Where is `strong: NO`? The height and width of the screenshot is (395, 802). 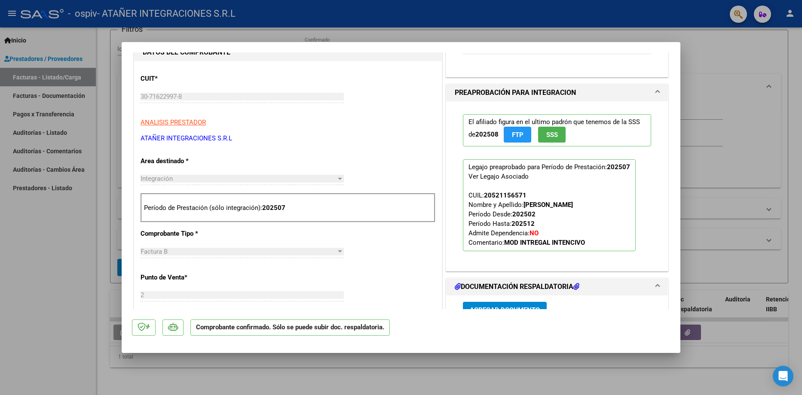
strong: NO is located at coordinates (534, 233).